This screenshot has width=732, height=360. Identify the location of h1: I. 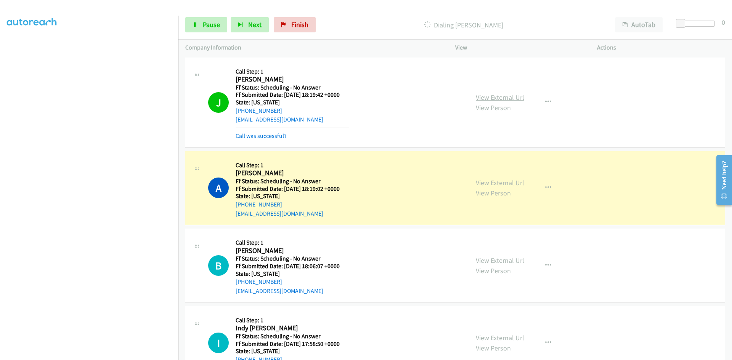
(219, 343).